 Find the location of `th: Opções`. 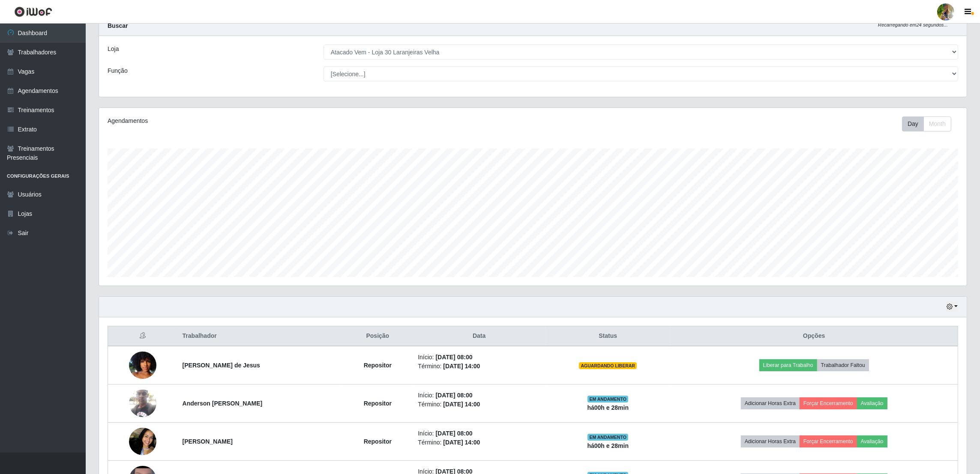

th: Opções is located at coordinates (814, 336).